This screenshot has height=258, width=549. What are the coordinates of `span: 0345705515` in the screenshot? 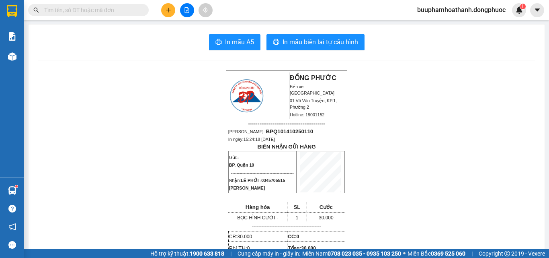 It's located at (273, 180).